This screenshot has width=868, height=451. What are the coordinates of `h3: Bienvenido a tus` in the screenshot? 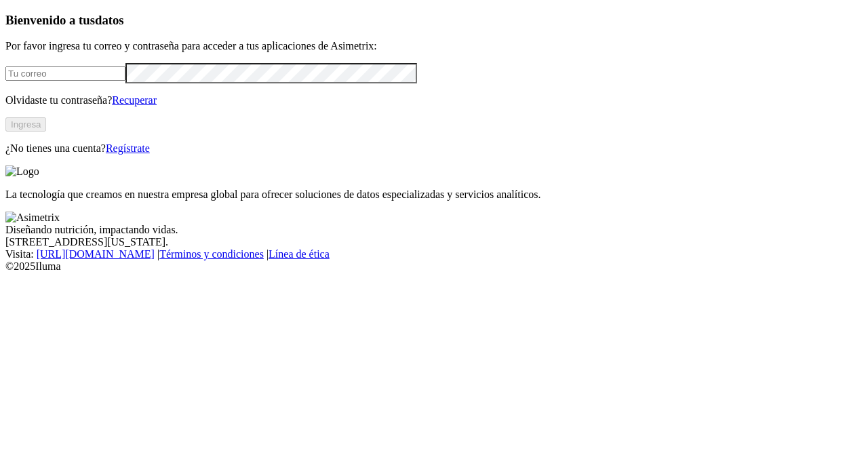 It's located at (434, 20).